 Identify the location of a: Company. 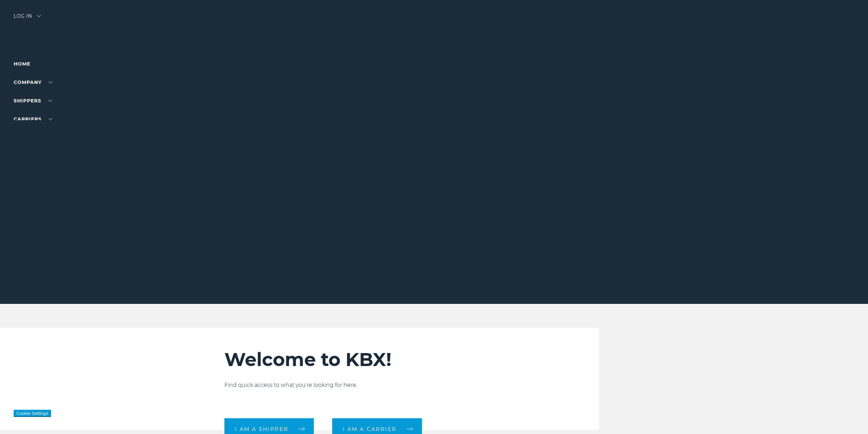
(33, 82).